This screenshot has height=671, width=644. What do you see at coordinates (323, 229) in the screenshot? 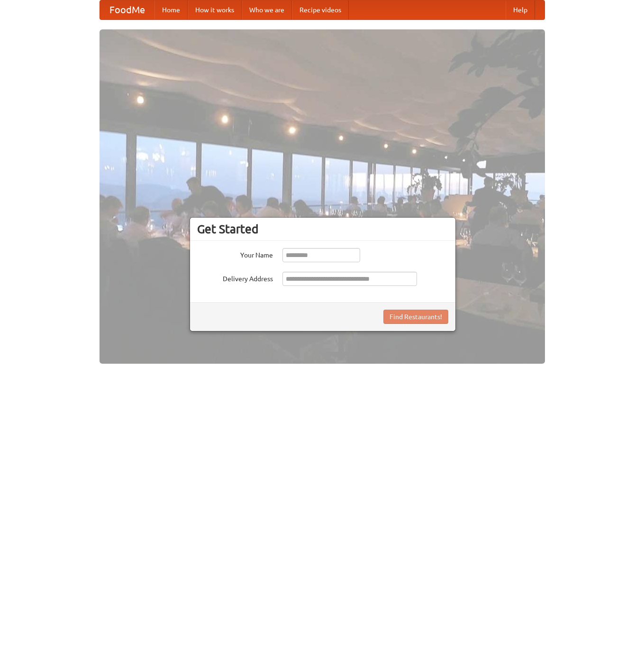
I see `h3: Get Started` at bounding box center [323, 229].